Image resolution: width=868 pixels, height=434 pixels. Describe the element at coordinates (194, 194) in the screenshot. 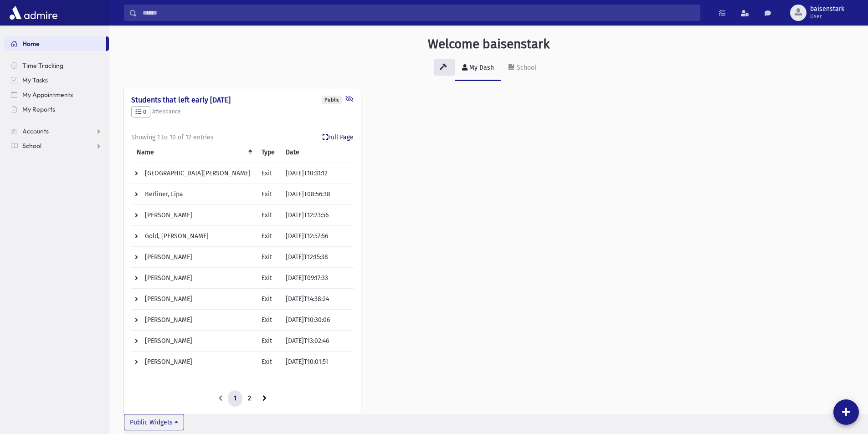

I see `td: Berliner, Lipa` at that location.